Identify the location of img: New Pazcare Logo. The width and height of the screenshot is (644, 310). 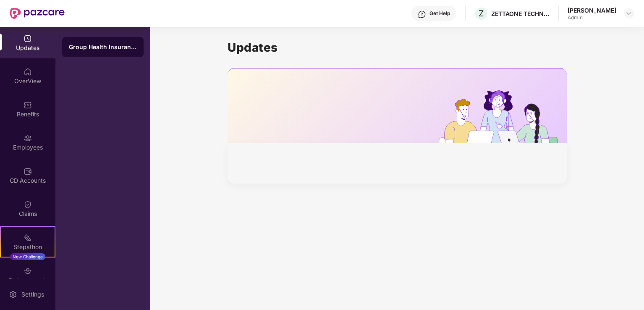
(37, 13).